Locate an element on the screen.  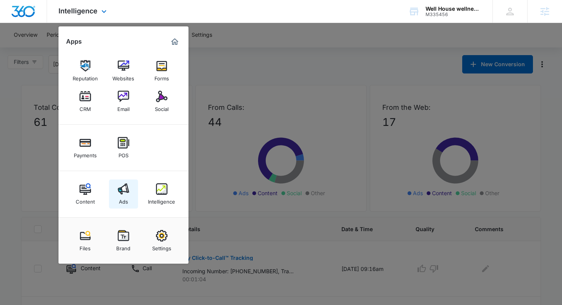
a: CRM is located at coordinates (85, 101).